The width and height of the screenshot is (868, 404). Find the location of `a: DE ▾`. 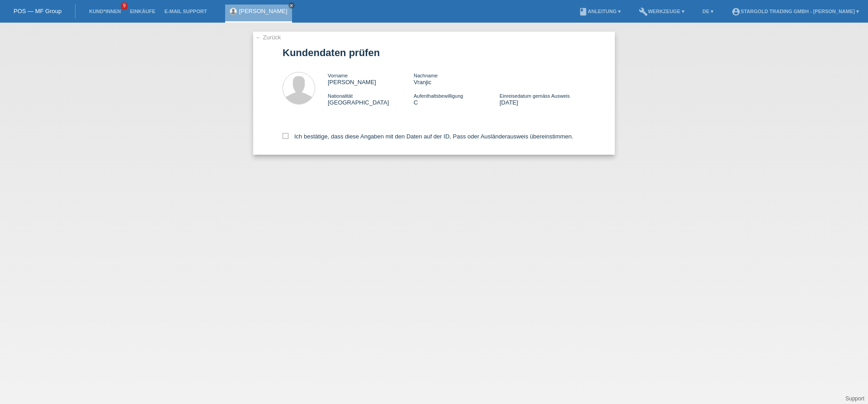

a: DE ▾ is located at coordinates (707, 11).